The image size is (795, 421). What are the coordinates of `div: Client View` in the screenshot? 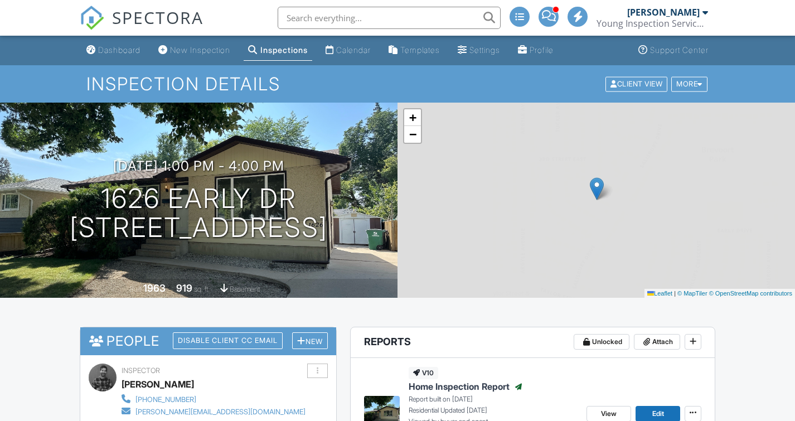 It's located at (636, 84).